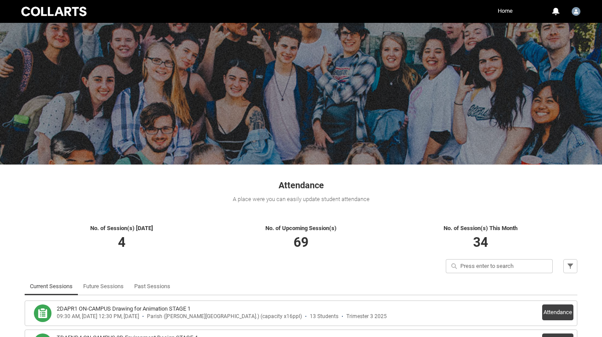  What do you see at coordinates (301, 242) in the screenshot?
I see `span: 69` at bounding box center [301, 242].